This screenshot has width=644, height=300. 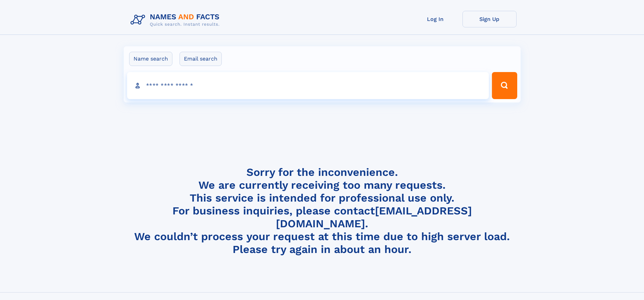 I want to click on button: Search Button, so click(x=505, y=85).